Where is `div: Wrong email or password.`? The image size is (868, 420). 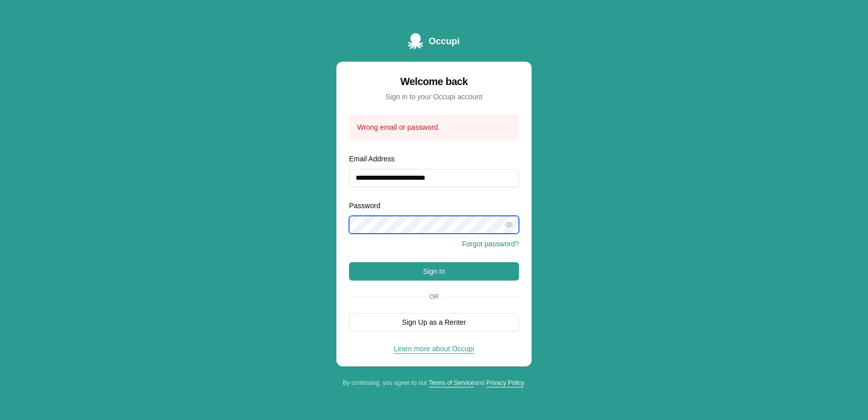
div: Wrong email or password. is located at coordinates (434, 127).